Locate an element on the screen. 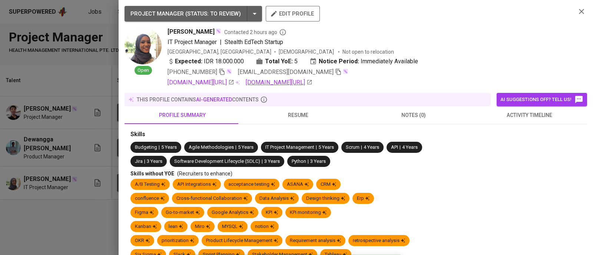 The image size is (593, 255). span: PROJECT MANAGER is located at coordinates (157, 14).